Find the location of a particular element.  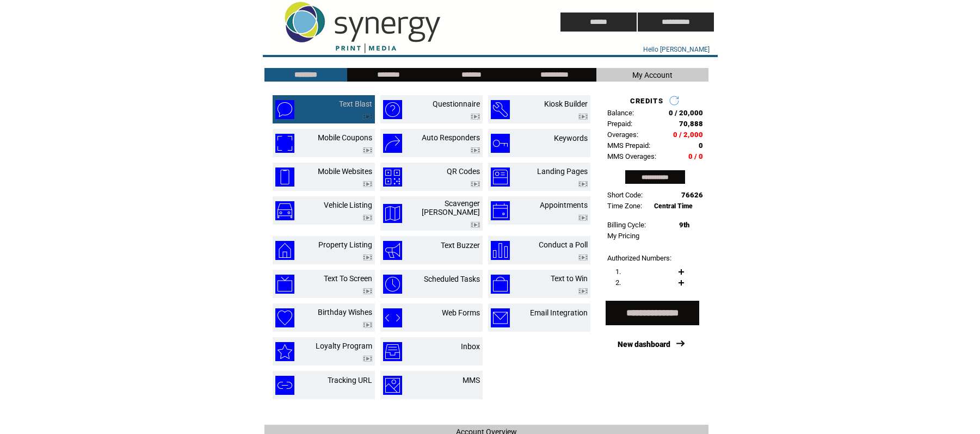

span: Short Code: is located at coordinates (624, 195).